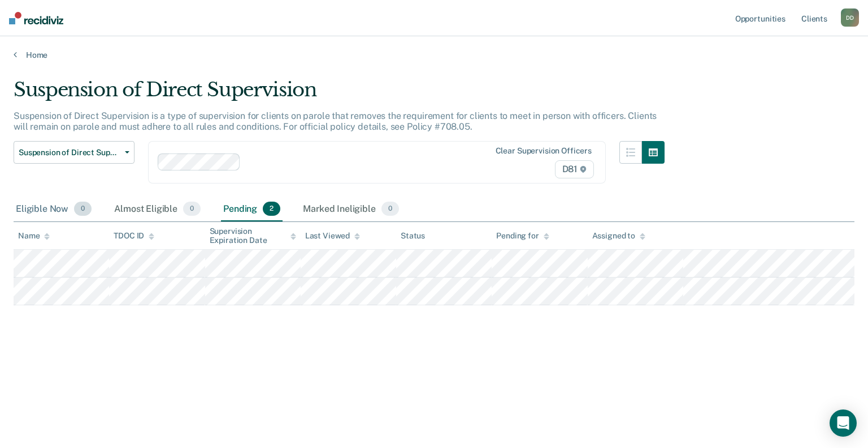 The image size is (868, 448). Describe the element at coordinates (253, 236) in the screenshot. I see `div: Supervision Expiration Date` at that location.